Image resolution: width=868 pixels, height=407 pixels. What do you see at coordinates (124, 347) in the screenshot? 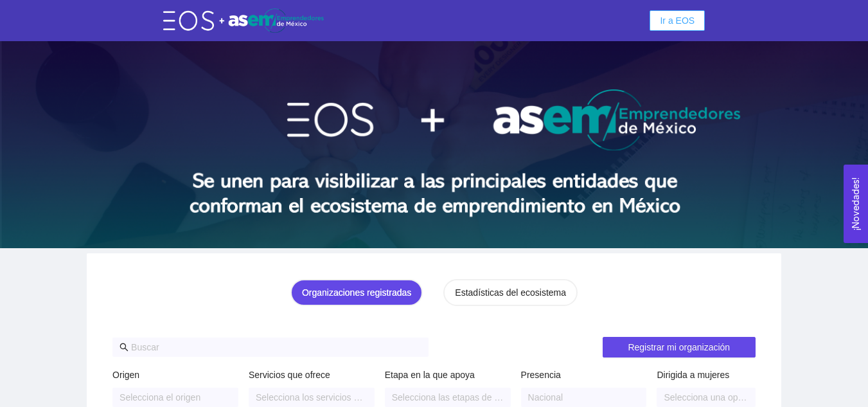
I see `span: search` at bounding box center [124, 347].